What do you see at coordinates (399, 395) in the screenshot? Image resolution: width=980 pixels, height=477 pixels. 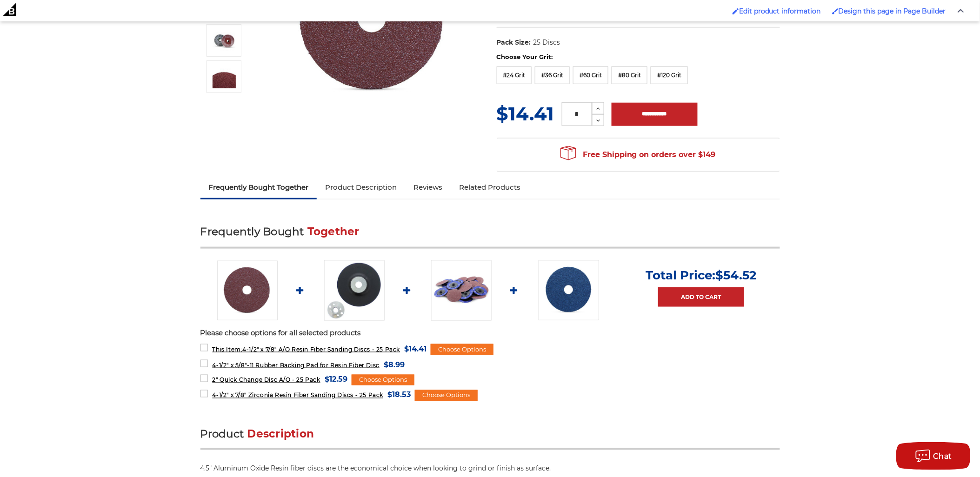 I see `span: $18.53` at bounding box center [399, 395].